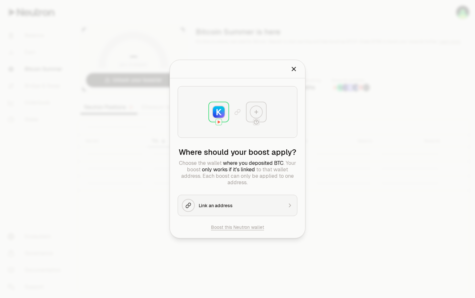 Image resolution: width=475 pixels, height=298 pixels. Describe the element at coordinates (253, 163) in the screenshot. I see `span: where you deposited BTC` at that location.